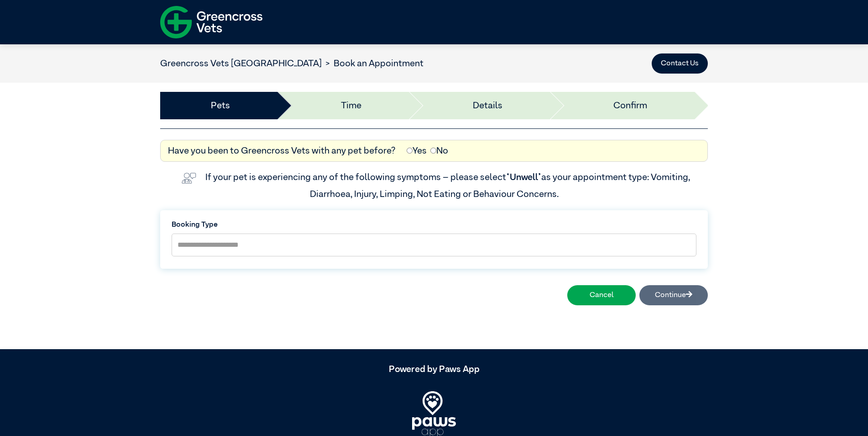  Describe the element at coordinates (602, 296) in the screenshot. I see `button: Cancel` at that location.